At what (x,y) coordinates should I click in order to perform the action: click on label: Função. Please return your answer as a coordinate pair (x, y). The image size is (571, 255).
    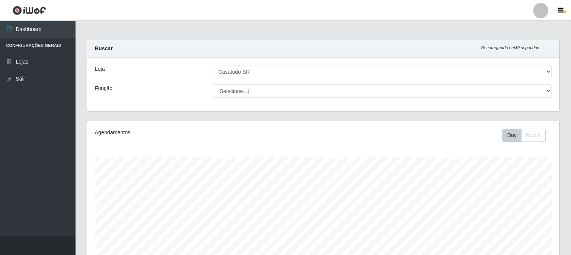
    Looking at the image, I should click on (104, 88).